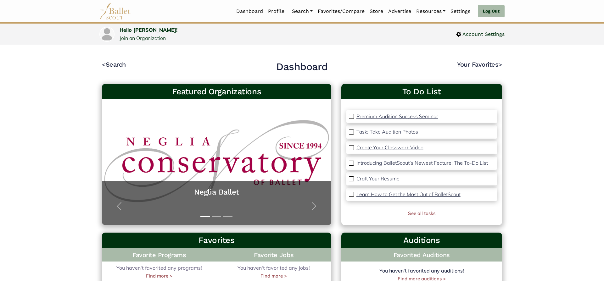  I want to click on a: Profile, so click(276, 11).